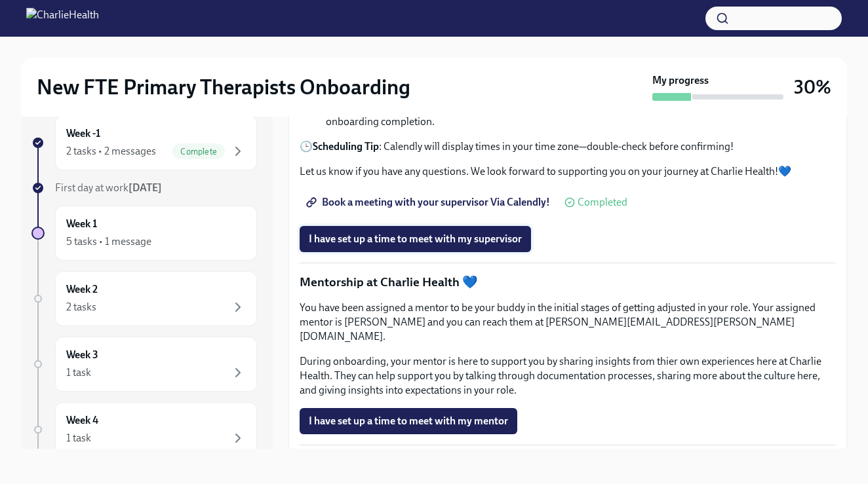 Image resolution: width=868 pixels, height=484 pixels. I want to click on p: During onboarding, your mentor is here to support you by sharing insights from thier own experien..., so click(568, 376).